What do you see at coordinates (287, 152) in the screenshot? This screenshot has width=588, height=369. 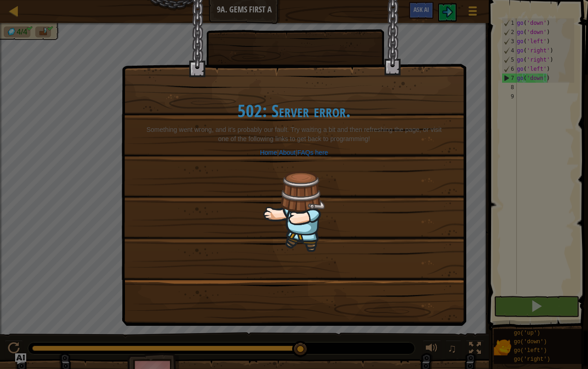 I see `a: About` at bounding box center [287, 152].